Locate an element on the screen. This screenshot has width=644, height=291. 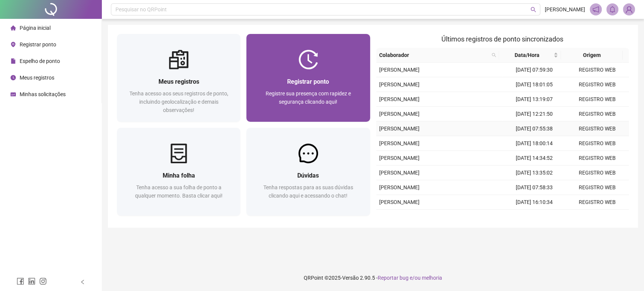
span: Tenha acesso aos seus registros de ponto, incluindo geolocalização e demais observações! is located at coordinates (179, 102).